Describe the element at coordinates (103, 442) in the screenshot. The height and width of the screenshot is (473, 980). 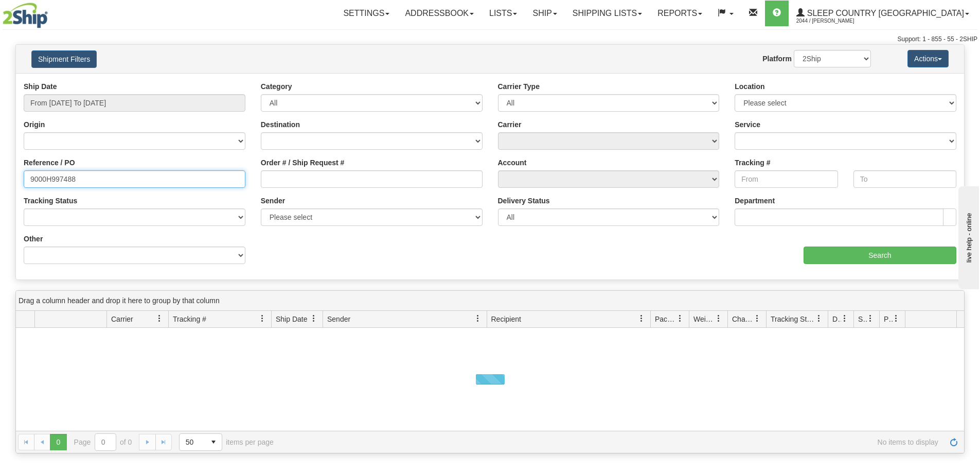
I see `span: Page of 0` at that location.